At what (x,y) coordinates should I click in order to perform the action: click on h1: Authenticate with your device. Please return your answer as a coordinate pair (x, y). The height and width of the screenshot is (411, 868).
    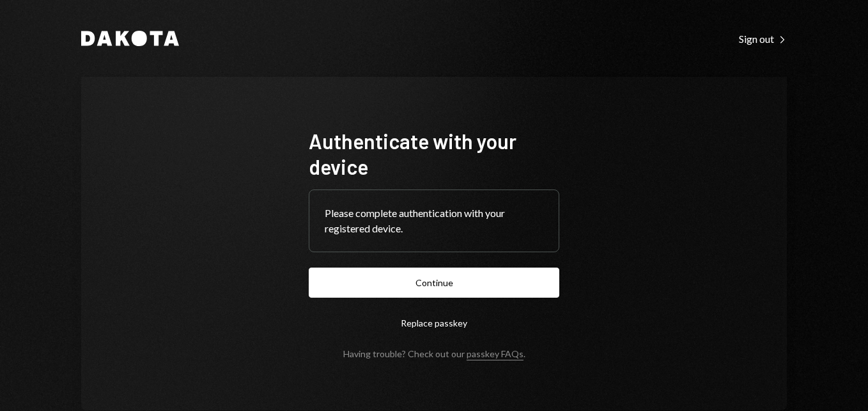
    Looking at the image, I should click on (434, 153).